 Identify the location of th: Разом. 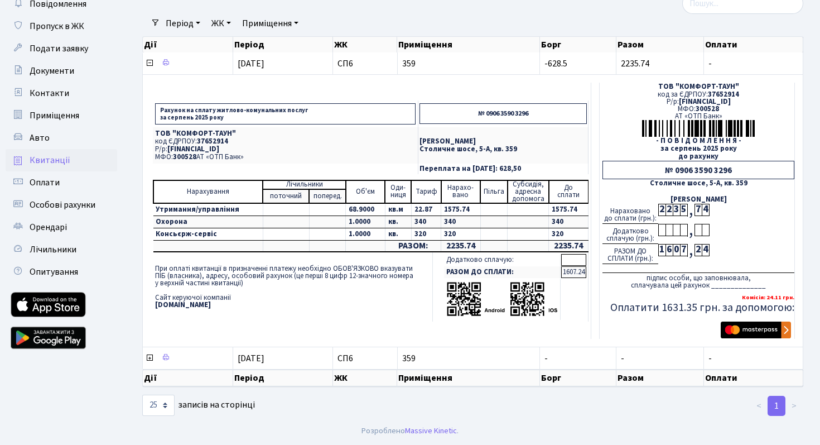
(660, 45).